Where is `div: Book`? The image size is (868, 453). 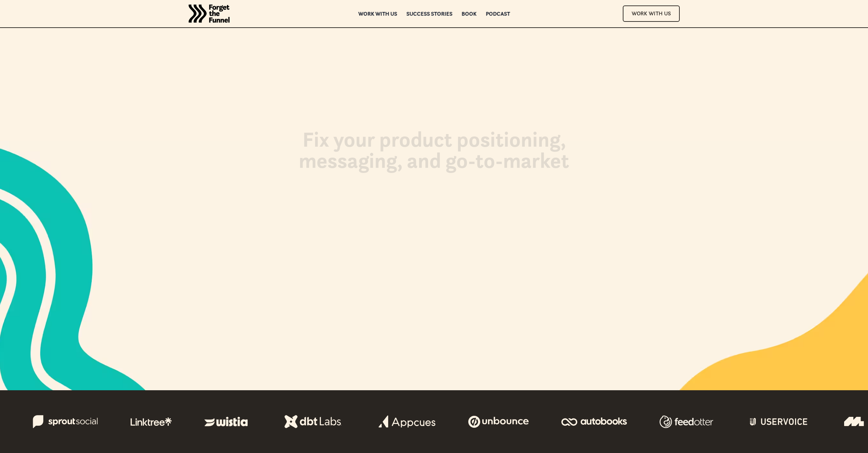 div: Book is located at coordinates (469, 13).